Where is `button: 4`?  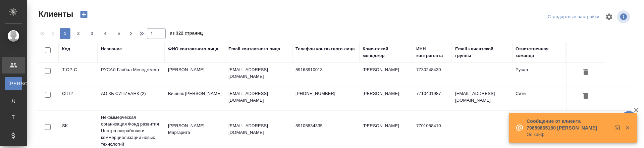 button: 4 is located at coordinates (105, 34).